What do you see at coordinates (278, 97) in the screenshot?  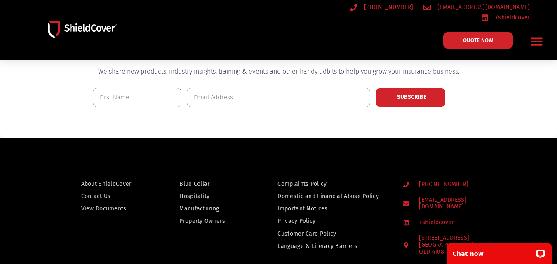 I see `input: Email Address` at bounding box center [278, 97].